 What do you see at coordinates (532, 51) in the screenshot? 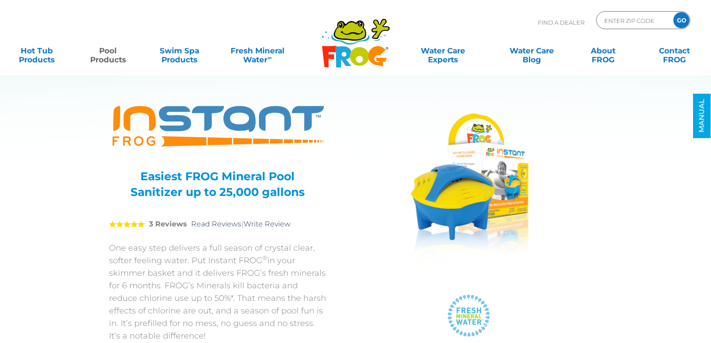
I see `a: Water CareBlog` at bounding box center [532, 51].